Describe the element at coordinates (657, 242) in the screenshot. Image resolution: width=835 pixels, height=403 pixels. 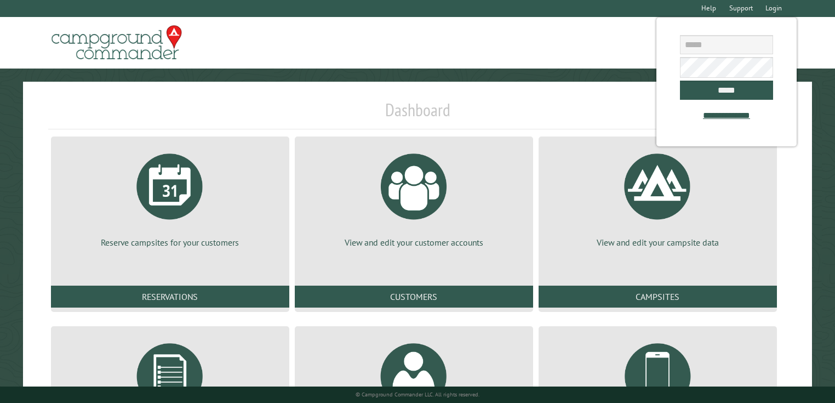
I see `p: View and edit your campsite data` at that location.